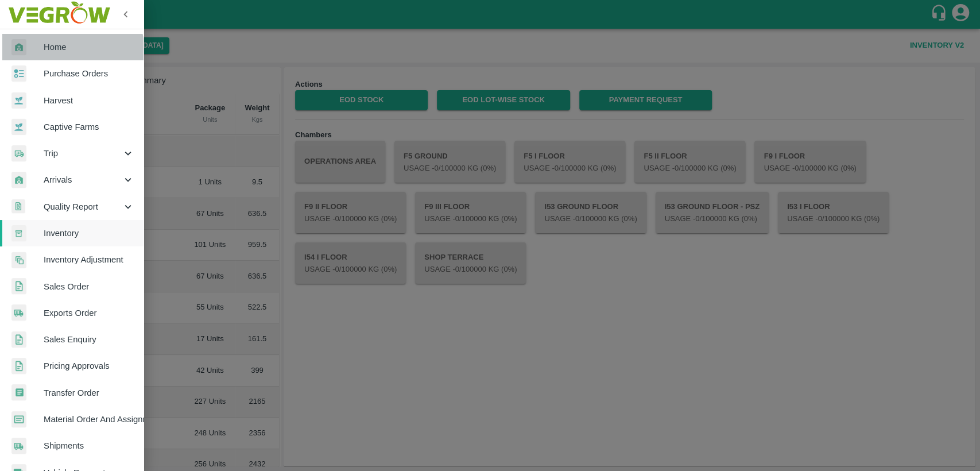  I want to click on span: Inventory Adjustment, so click(89, 260).